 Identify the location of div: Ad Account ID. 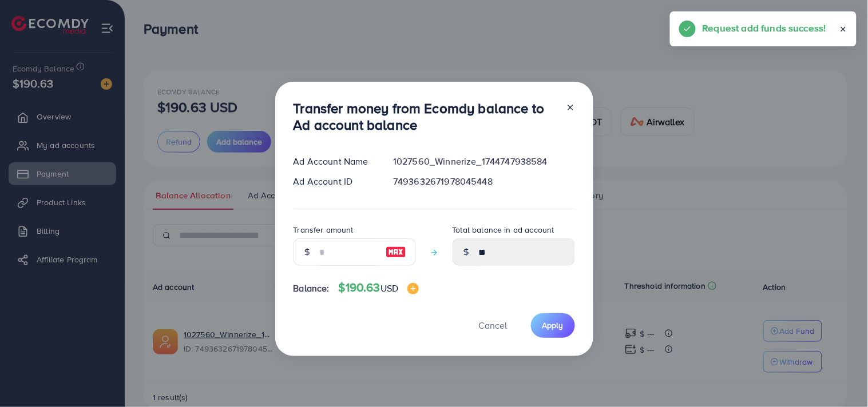
(335, 181).